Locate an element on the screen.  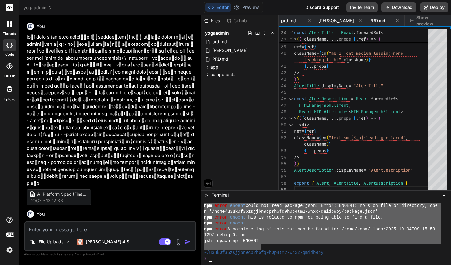
div: Discord Support is located at coordinates (322, 7).